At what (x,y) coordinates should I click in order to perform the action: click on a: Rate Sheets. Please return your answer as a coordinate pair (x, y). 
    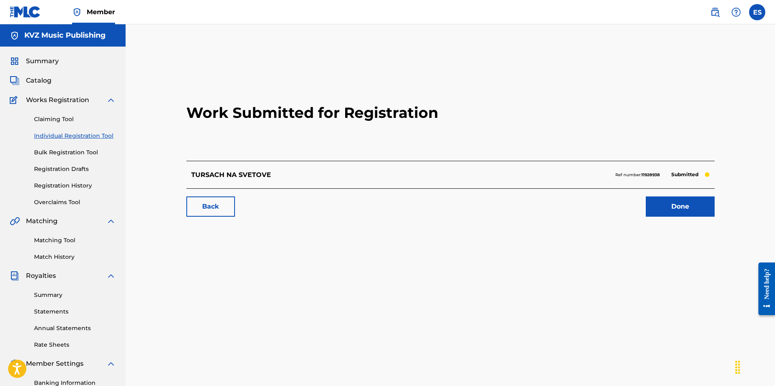
    Looking at the image, I should click on (75, 345).